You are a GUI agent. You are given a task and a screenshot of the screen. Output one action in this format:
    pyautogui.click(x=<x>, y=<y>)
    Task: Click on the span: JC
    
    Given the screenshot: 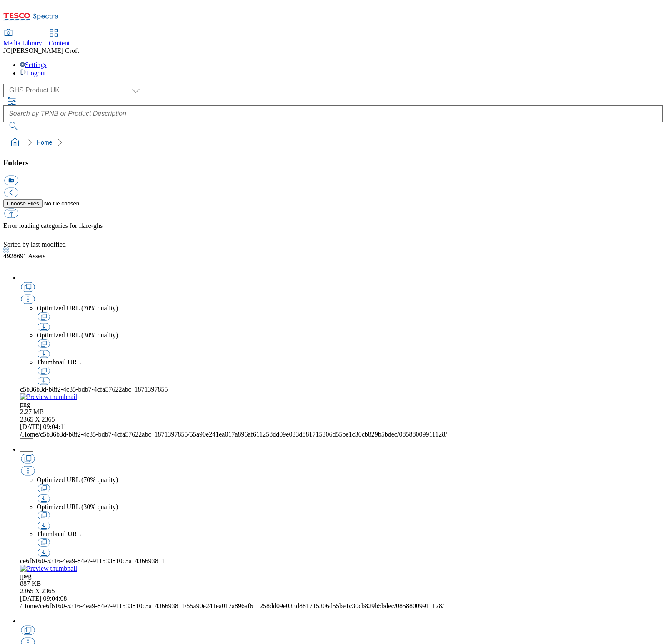 What is the action you would take?
    pyautogui.click(x=6, y=51)
    